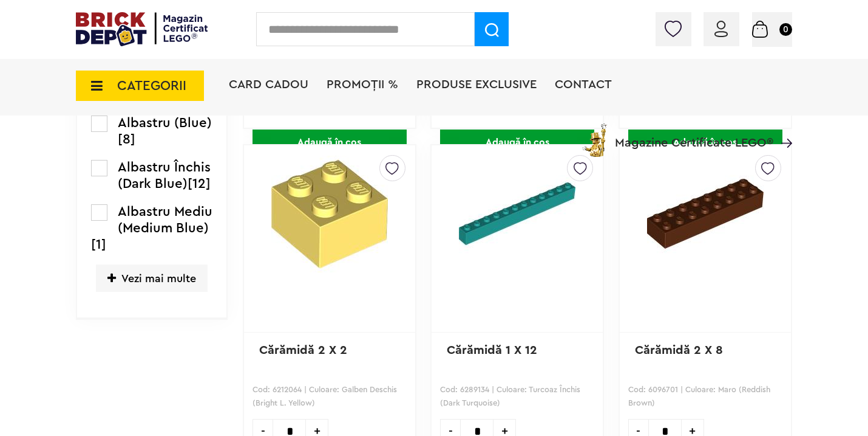 This screenshot has height=436, width=868. I want to click on a: Contact, so click(584, 85).